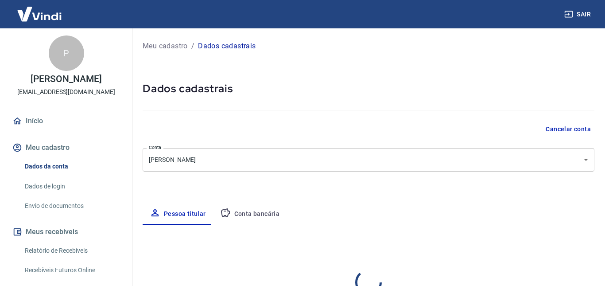  Describe the element at coordinates (66, 147) in the screenshot. I see `button: Meu cadastro` at that location.